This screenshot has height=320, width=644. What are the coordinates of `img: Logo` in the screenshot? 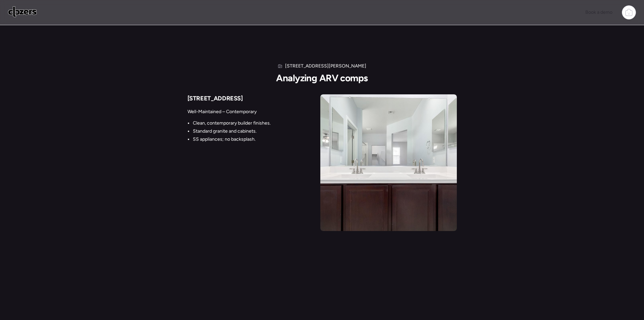 It's located at (23, 12).